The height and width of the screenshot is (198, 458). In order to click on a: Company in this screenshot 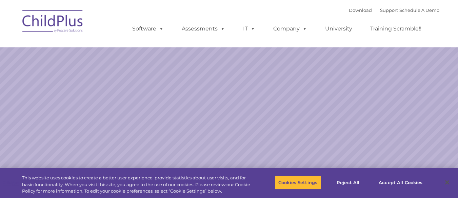, I will do `click(290, 29)`.